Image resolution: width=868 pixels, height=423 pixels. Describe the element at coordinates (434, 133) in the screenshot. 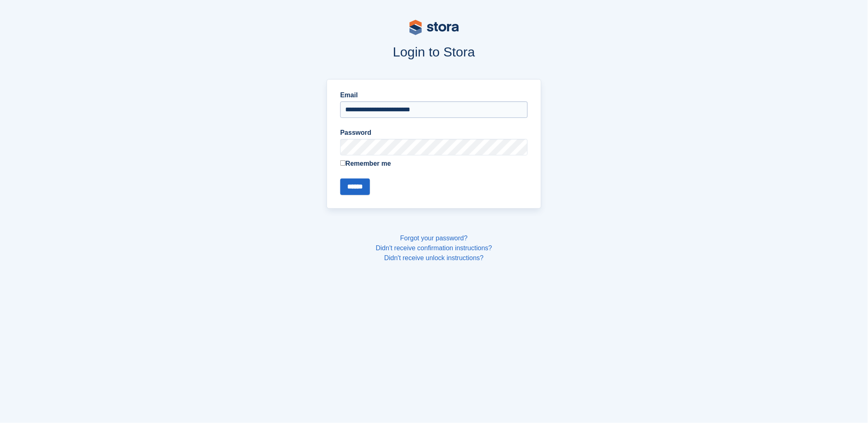

I see `label: Password` at that location.